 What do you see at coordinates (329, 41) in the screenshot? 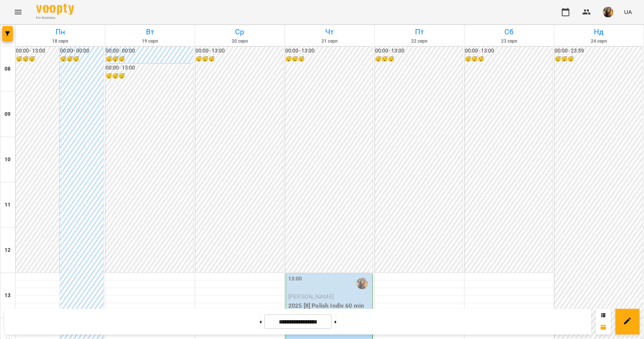
I see `h6: 21 серп` at bounding box center [329, 41].